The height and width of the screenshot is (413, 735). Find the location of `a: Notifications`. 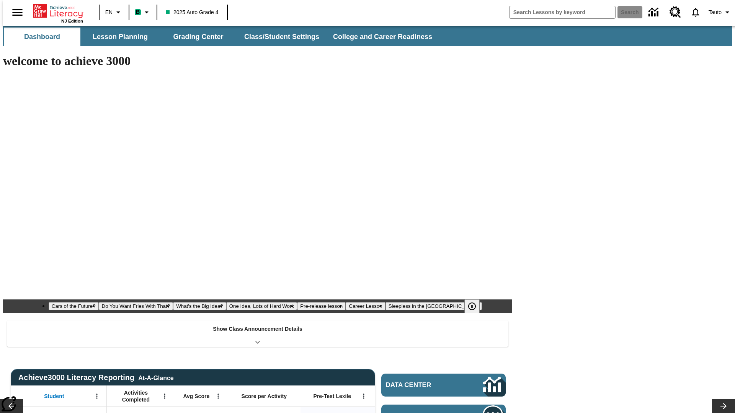

a: Notifications is located at coordinates (695, 12).